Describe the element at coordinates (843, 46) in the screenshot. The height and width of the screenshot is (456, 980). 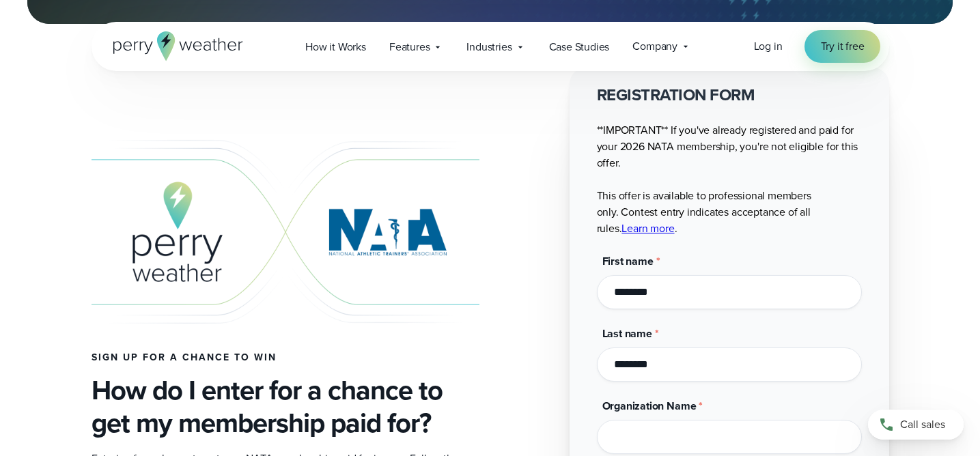
I see `span: Try it free` at that location.